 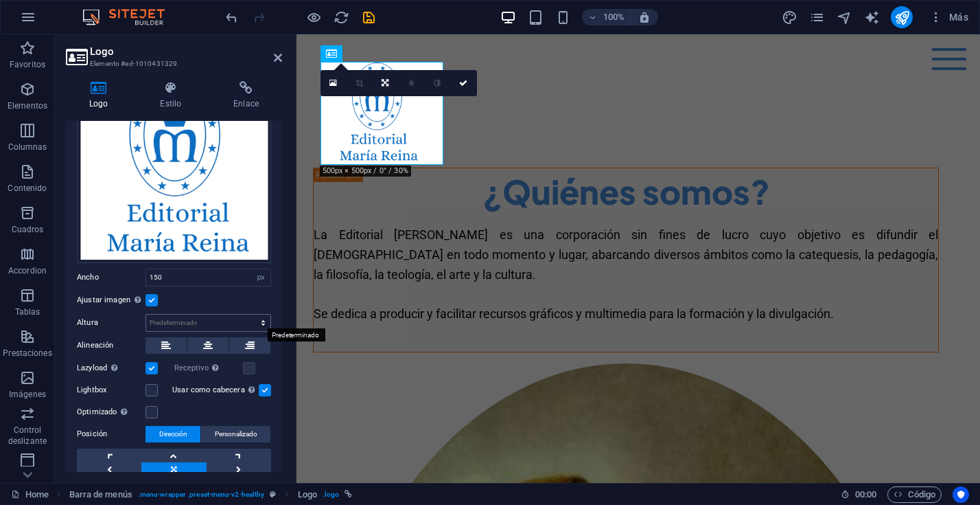 I want to click on p: Tablas, so click(x=27, y=312).